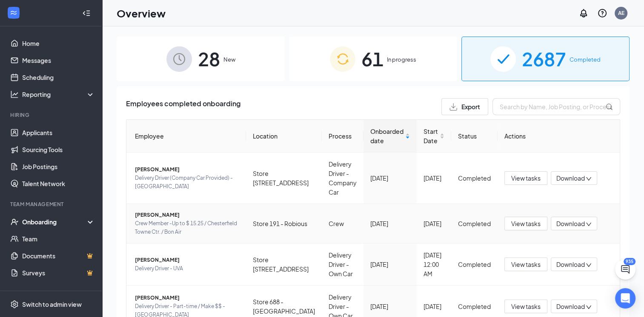 Image resolution: width=644 pixels, height=317 pixels. Describe the element at coordinates (58, 150) in the screenshot. I see `a: Sourcing Tools` at that location.